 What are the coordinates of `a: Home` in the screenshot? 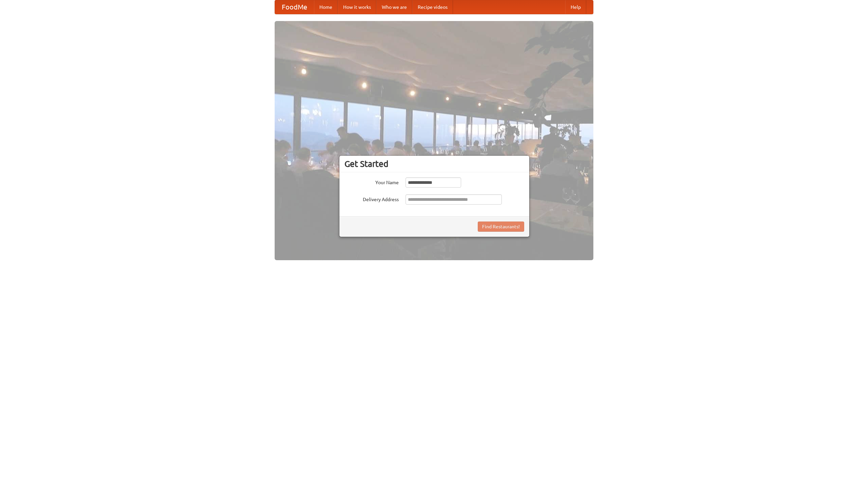 It's located at (326, 7).